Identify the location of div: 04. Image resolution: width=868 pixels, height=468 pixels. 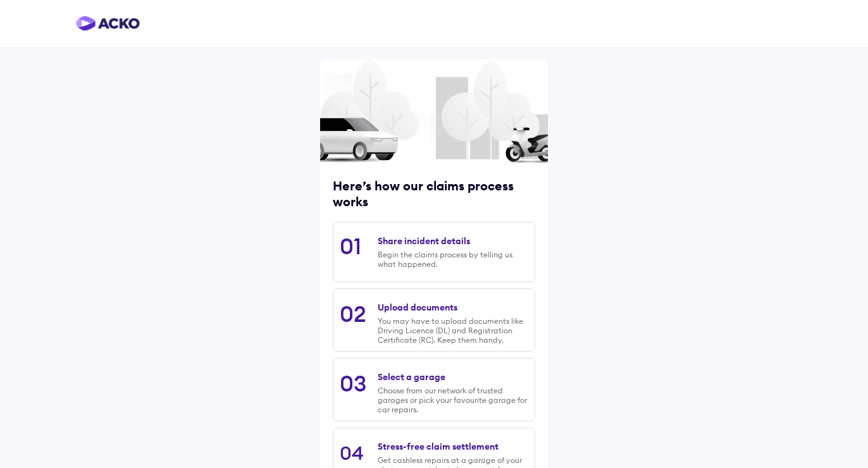
(352, 452).